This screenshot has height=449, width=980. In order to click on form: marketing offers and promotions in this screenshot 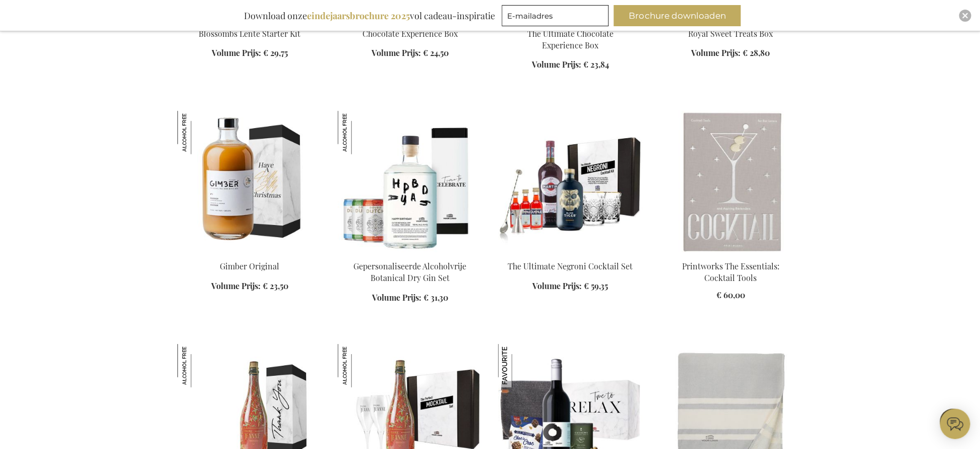, I will do `click(556, 17)`.